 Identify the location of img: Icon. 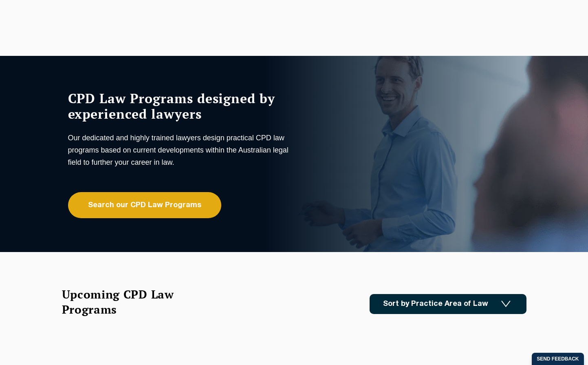
(506, 304).